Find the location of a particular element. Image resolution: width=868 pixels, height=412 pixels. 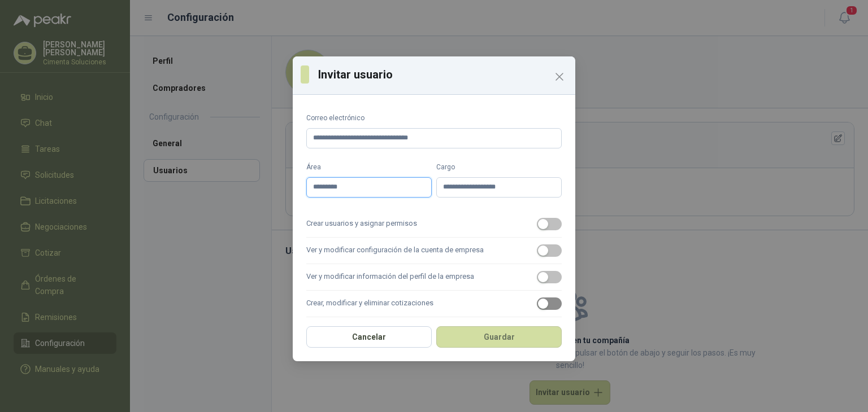

label: Ver y modificar configuración de la cuenta de empresa is located at coordinates (434, 250).